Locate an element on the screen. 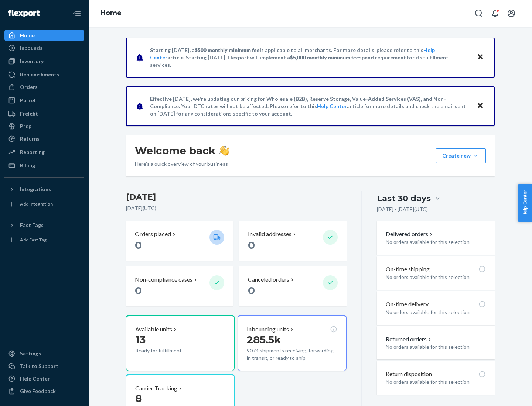  div: Last 30 days is located at coordinates (404, 198).